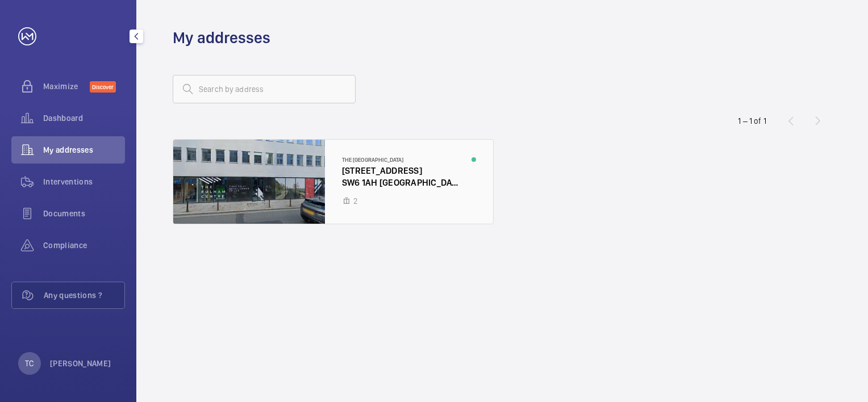 The height and width of the screenshot is (402, 868). What do you see at coordinates (84, 213) in the screenshot?
I see `span: Documents` at bounding box center [84, 213].